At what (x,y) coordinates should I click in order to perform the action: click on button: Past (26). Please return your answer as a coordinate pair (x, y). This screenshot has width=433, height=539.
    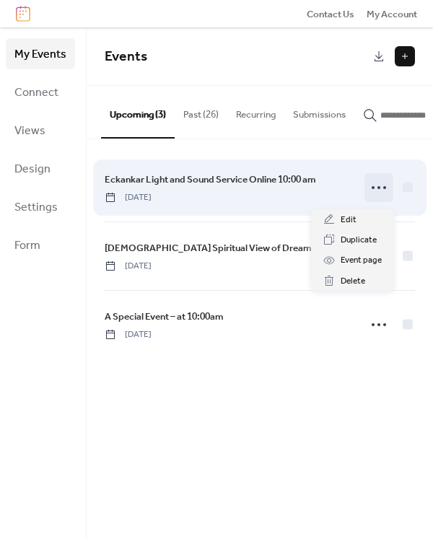
    Looking at the image, I should click on (201, 111).